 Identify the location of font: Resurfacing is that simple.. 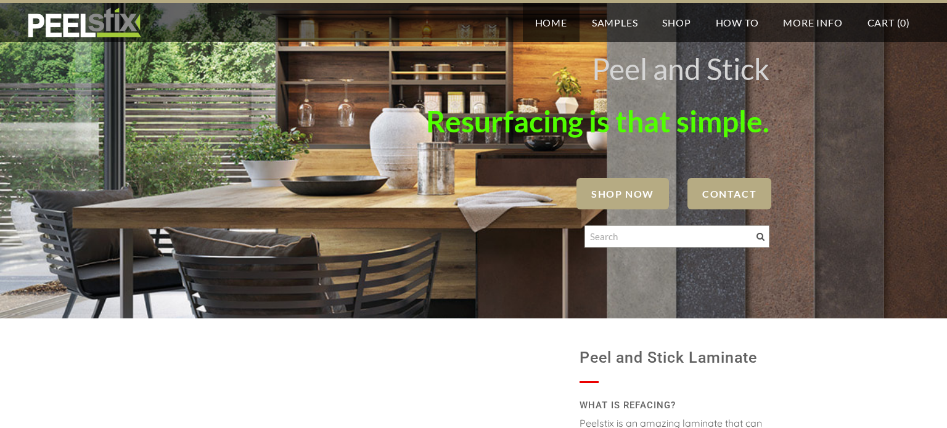
(597, 121).